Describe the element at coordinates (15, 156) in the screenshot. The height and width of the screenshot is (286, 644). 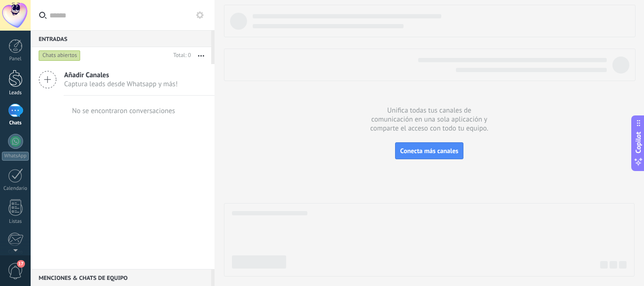
I see `div: WhatsApp` at that location.